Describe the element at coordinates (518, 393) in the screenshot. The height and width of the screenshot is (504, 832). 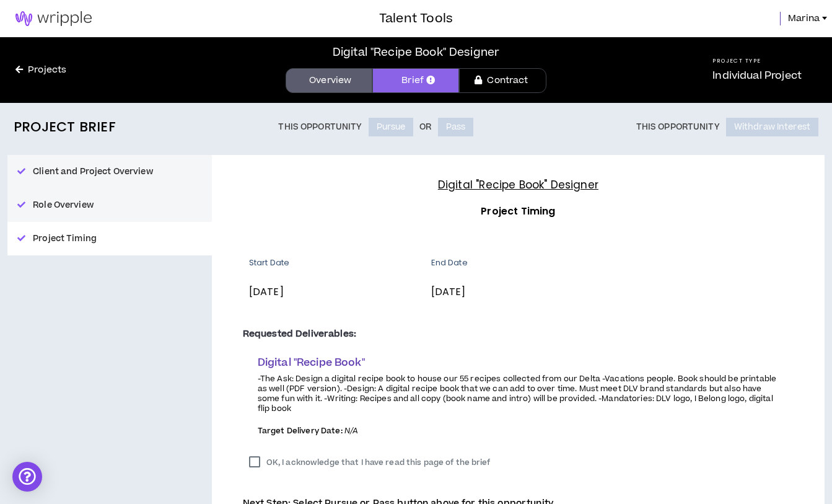
I see `p: -The Ask: Design a digital recipe book to house our 55 recipes collected from our Delta -Vacation...` at that location.